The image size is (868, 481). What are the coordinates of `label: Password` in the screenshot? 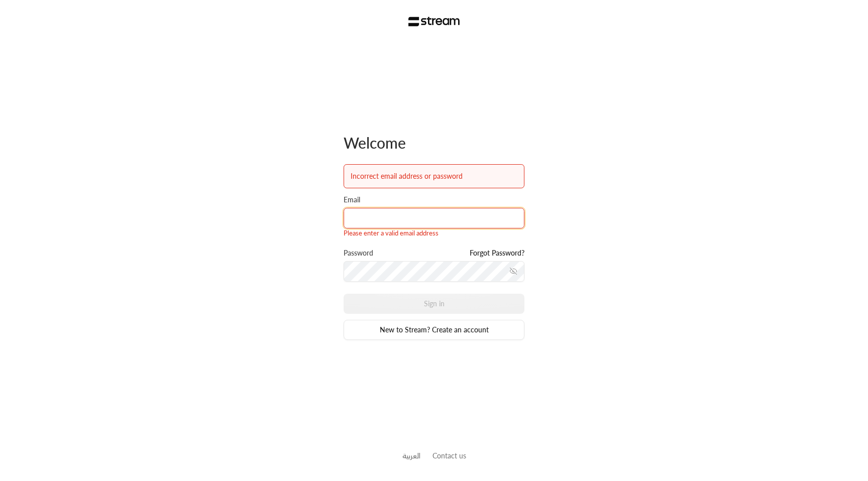 It's located at (358, 254).